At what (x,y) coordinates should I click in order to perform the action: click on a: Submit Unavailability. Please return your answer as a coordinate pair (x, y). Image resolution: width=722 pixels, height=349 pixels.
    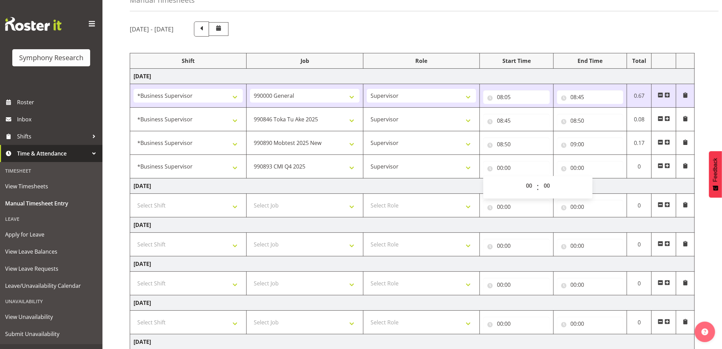
    Looking at the image, I should click on (51, 333).